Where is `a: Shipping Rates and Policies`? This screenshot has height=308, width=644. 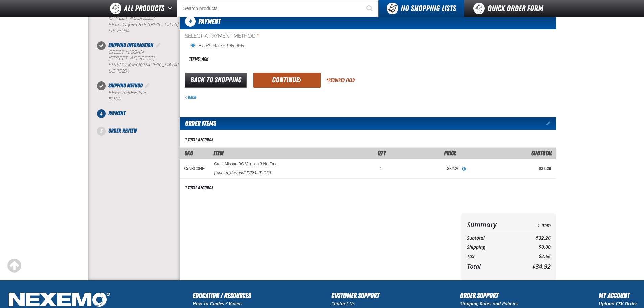 a: Shipping Rates and Policies is located at coordinates (489, 303).